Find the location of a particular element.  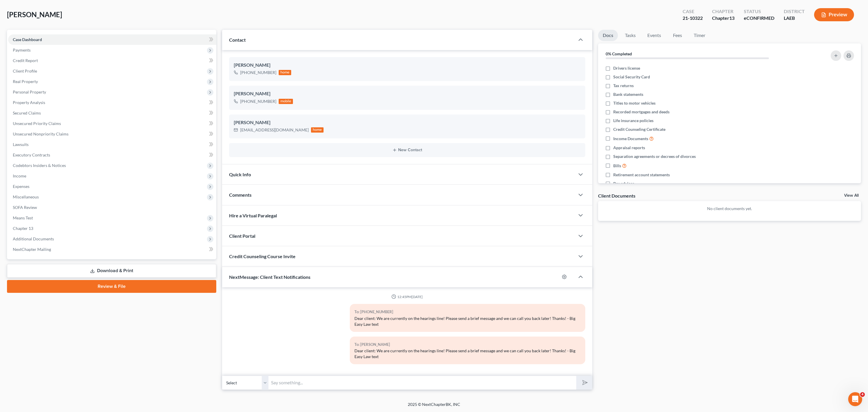

span: Means Test is located at coordinates (22, 217).